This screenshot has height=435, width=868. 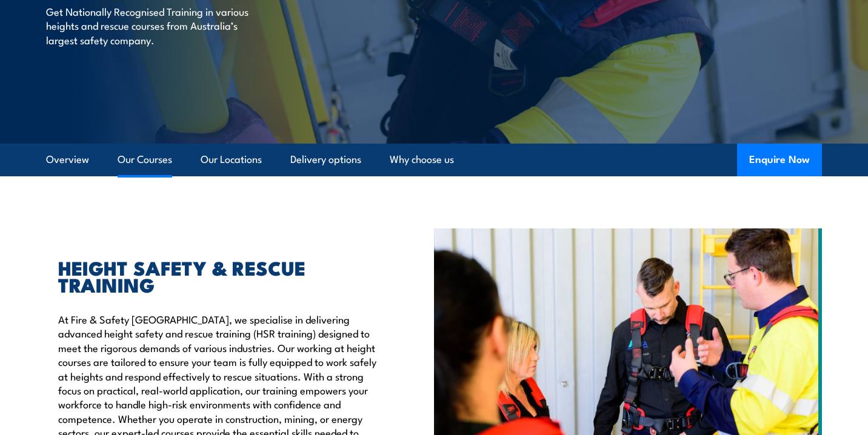 I want to click on a: Delivery options, so click(x=326, y=159).